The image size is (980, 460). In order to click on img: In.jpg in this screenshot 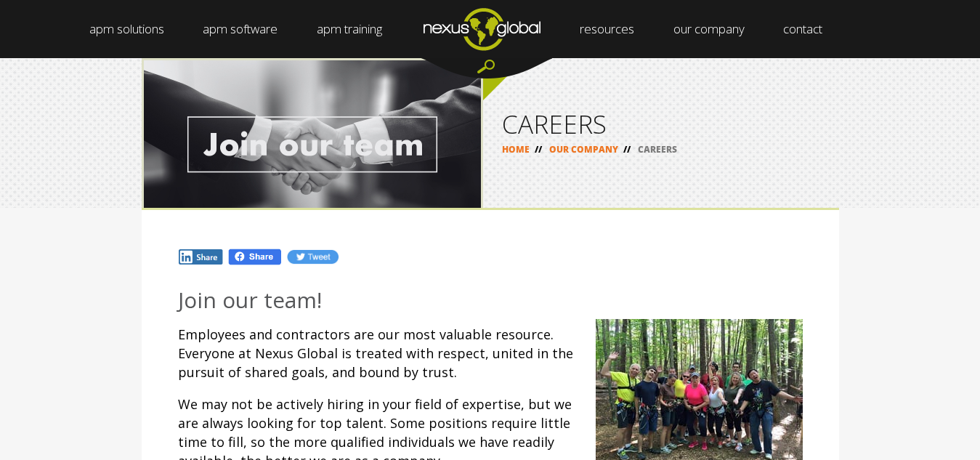, I will do `click(202, 257)`.